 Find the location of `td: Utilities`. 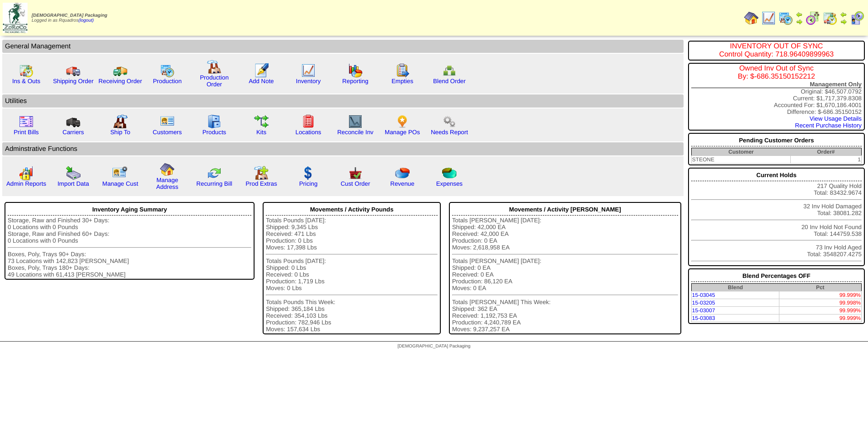

td: Utilities is located at coordinates (343, 101).